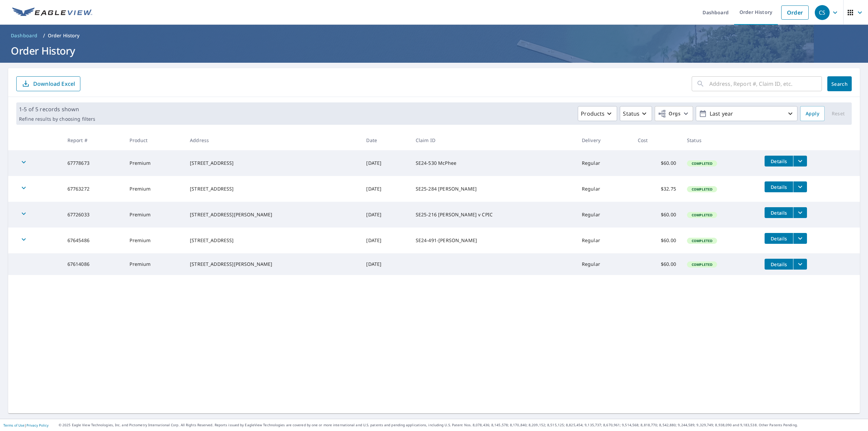 This screenshot has height=431, width=868. I want to click on a: Order, so click(795, 13).